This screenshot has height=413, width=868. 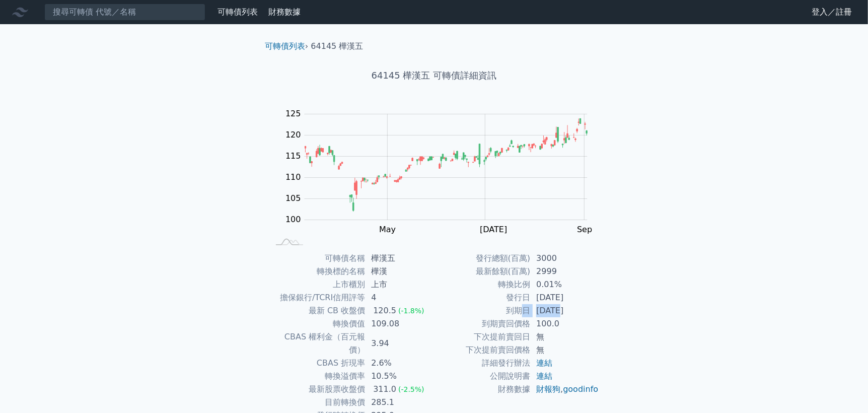 What do you see at coordinates (400, 376) in the screenshot?
I see `td: 10.5%` at bounding box center [400, 376].